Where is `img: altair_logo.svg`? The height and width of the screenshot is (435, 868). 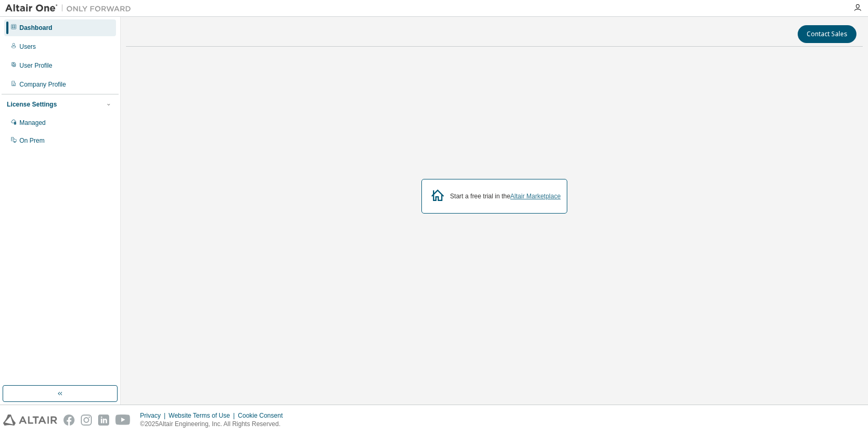 img: altair_logo.svg is located at coordinates (30, 420).